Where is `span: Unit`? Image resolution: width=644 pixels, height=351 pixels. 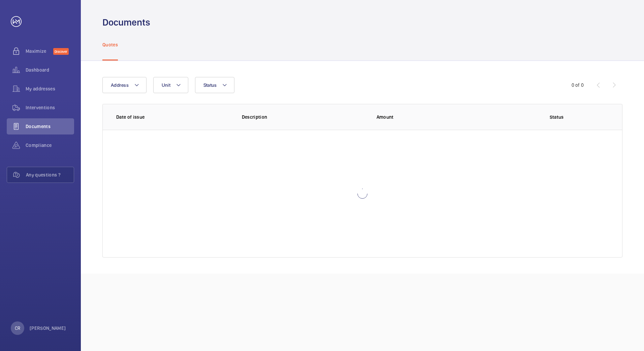 span: Unit is located at coordinates (166, 85).